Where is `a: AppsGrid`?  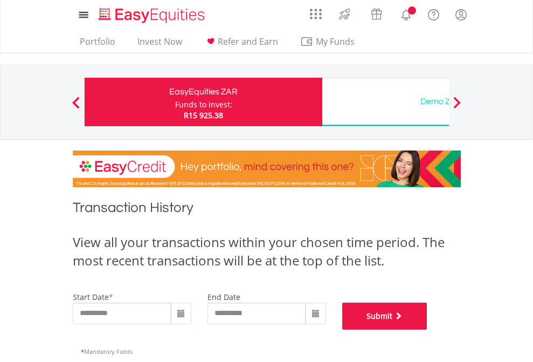 a: AppsGrid is located at coordinates (316, 11).